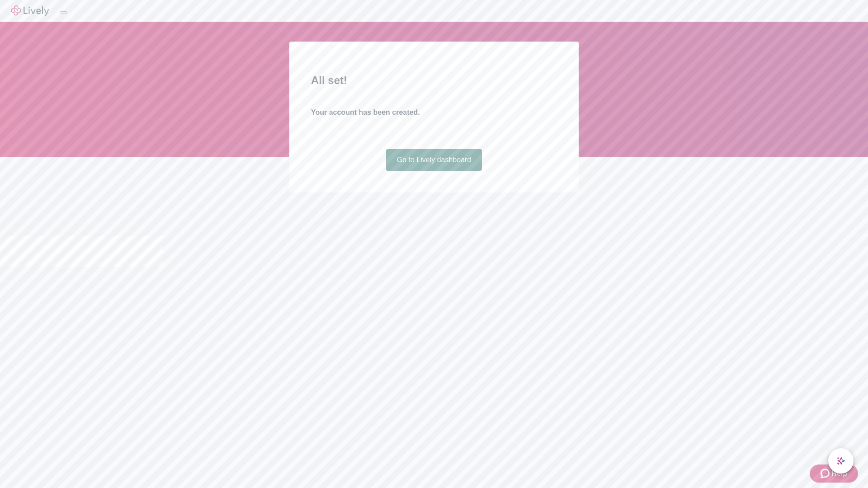 Image resolution: width=868 pixels, height=488 pixels. I want to click on svg: Zendesk support icon, so click(826, 473).